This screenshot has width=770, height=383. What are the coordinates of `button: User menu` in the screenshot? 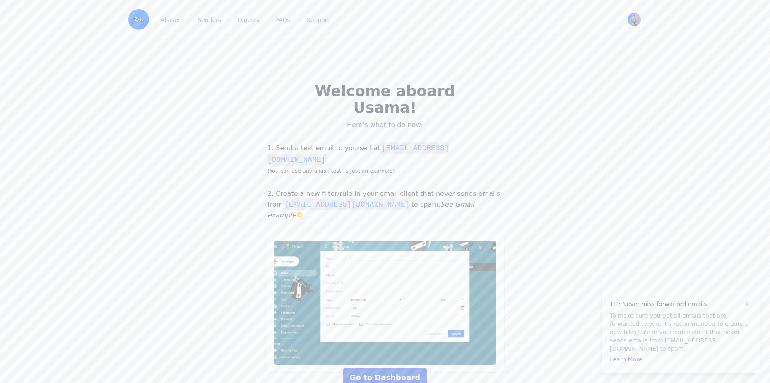 It's located at (634, 19).